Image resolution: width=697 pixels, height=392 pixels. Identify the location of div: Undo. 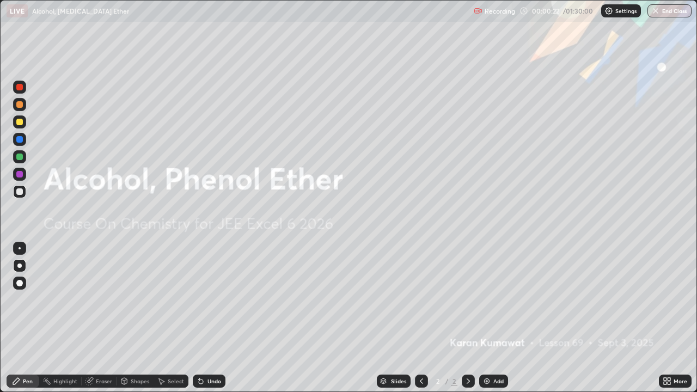
(214, 381).